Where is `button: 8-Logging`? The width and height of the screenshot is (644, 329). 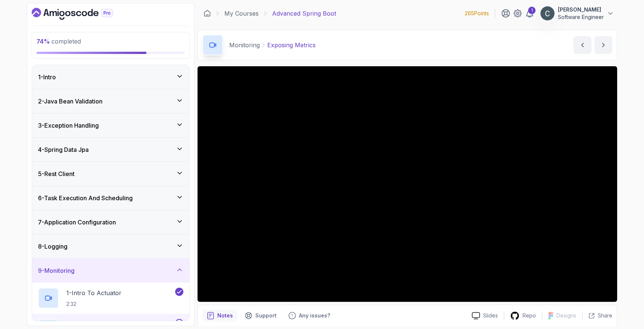 button: 8-Logging is located at coordinates (111, 246).